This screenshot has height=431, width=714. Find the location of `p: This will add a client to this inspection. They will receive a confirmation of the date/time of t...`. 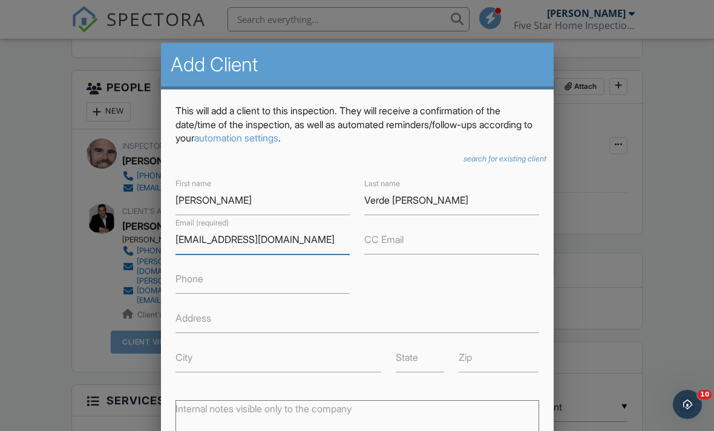

p: This will add a client to this inspection. They will receive a confirmation of the date/time of t... is located at coordinates (357, 124).